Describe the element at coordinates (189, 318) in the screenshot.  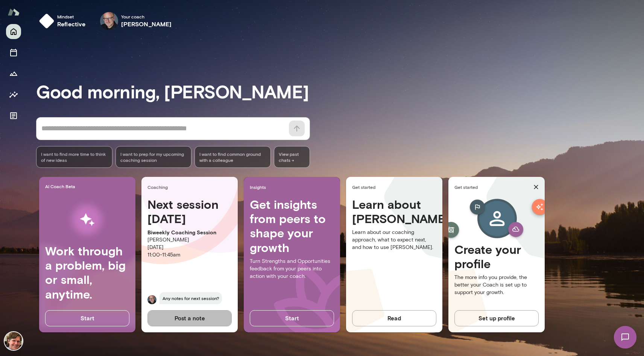
I see `button: Post a note` at that location.